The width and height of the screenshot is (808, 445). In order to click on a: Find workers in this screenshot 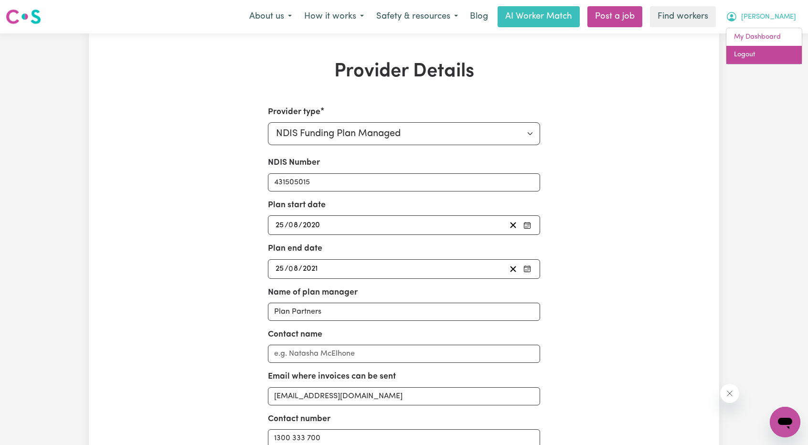, I will do `click(683, 17)`.